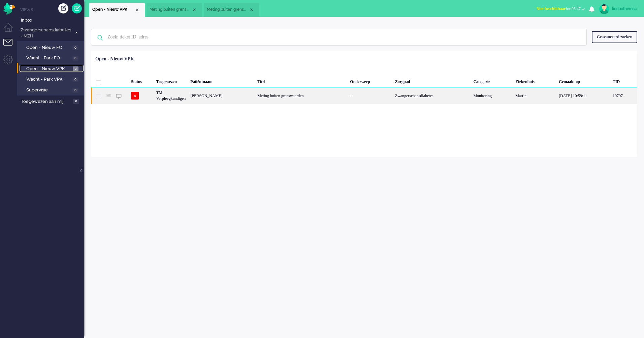  I want to click on div: Titel, so click(301, 81).